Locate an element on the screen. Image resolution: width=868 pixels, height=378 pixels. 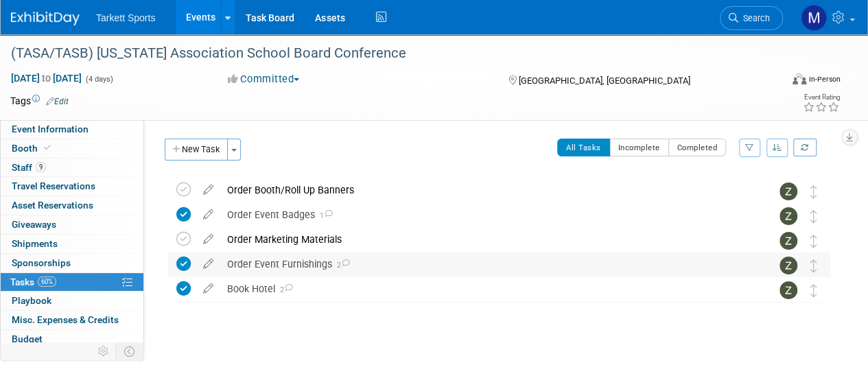
span: Search is located at coordinates (754, 18).